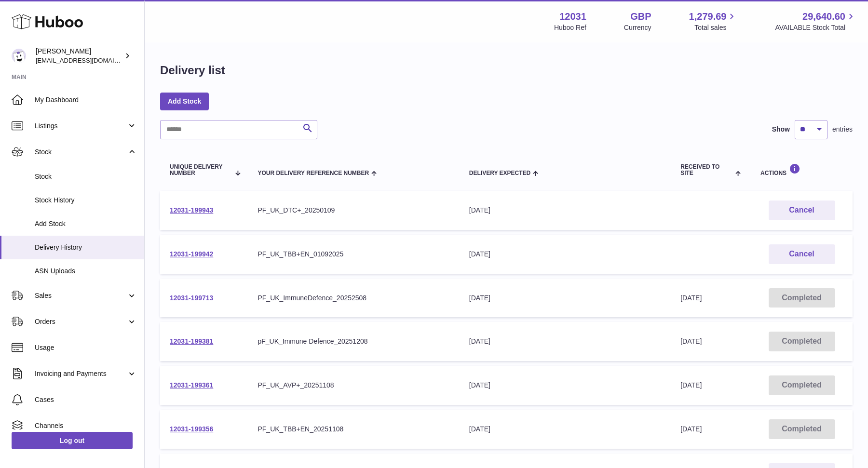 The width and height of the screenshot is (868, 468). Describe the element at coordinates (81, 321) in the screenshot. I see `span: Orders` at that location.